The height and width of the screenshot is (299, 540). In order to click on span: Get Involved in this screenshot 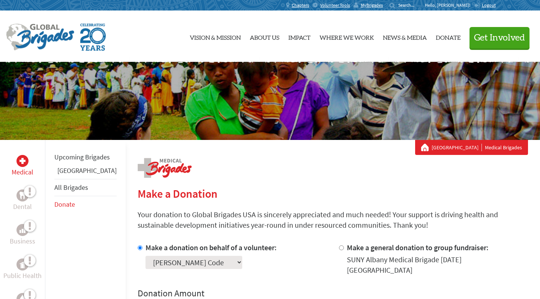, I will do `click(500, 38)`.